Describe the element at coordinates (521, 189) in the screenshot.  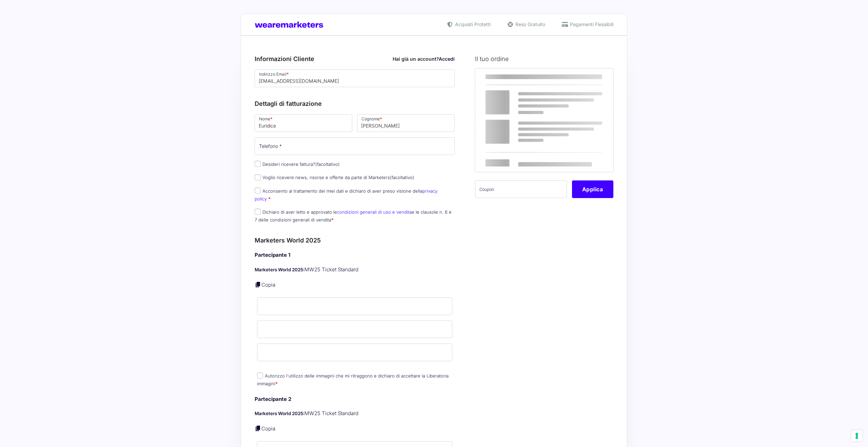
I see `input: Coupon` at that location.